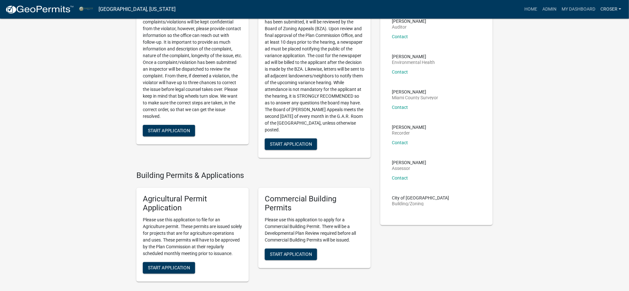  Describe the element at coordinates (409, 133) in the screenshot. I see `p: Recorder` at that location.